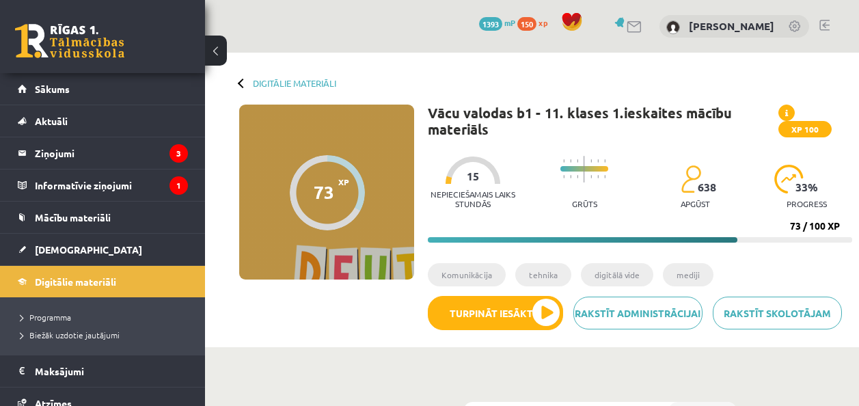 Image resolution: width=859 pixels, height=406 pixels. What do you see at coordinates (103, 121) in the screenshot?
I see `a: Aktuāli` at bounding box center [103, 121].